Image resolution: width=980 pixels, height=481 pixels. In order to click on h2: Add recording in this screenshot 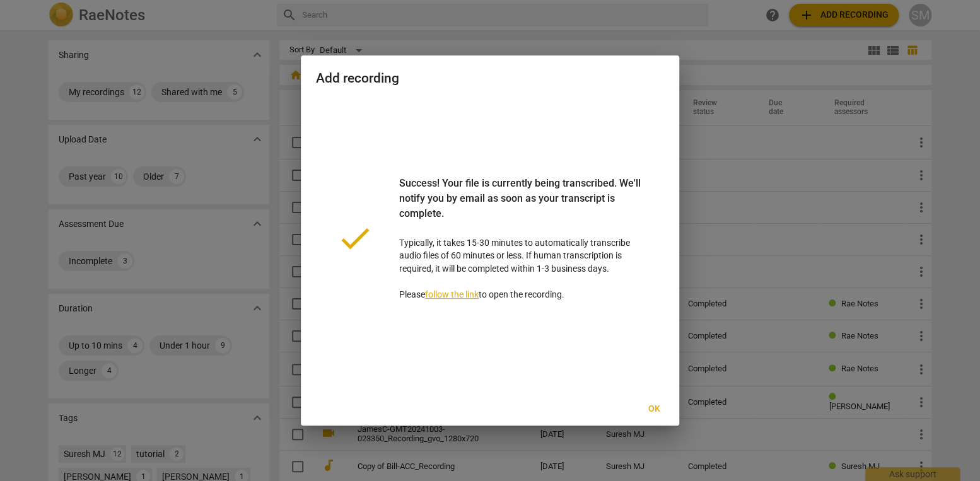, I will do `click(490, 78)`.